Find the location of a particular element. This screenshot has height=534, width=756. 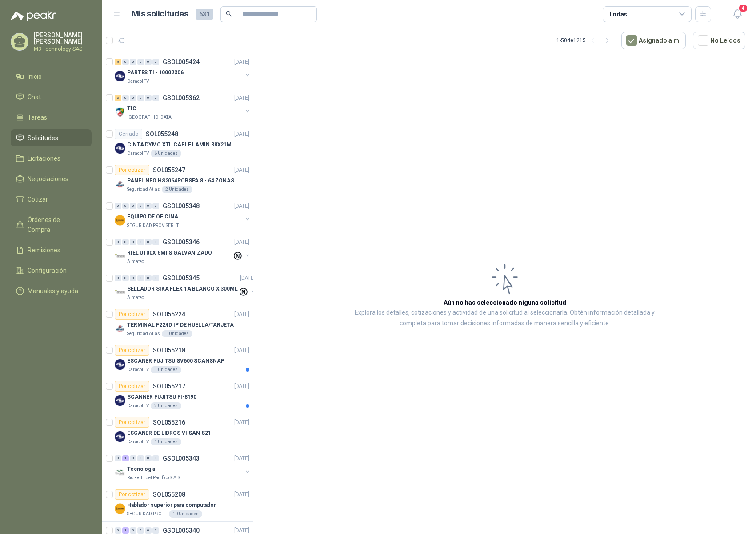

div: 2 Unidades is located at coordinates (177, 189).